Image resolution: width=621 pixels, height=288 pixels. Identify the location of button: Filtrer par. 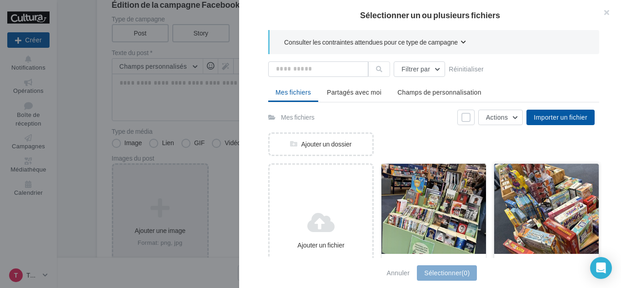
(419, 69).